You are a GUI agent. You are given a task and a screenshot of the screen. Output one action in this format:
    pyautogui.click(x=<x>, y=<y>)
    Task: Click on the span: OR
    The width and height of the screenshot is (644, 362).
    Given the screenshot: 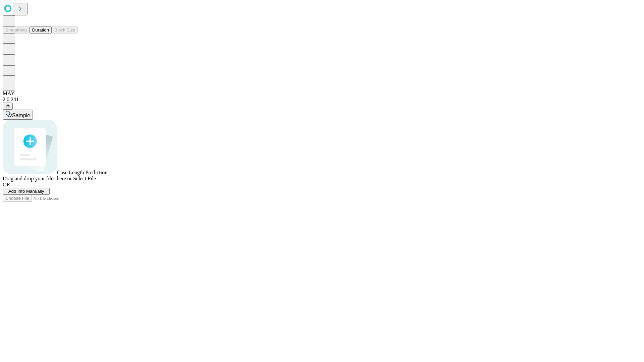 What is the action you would take?
    pyautogui.click(x=7, y=184)
    